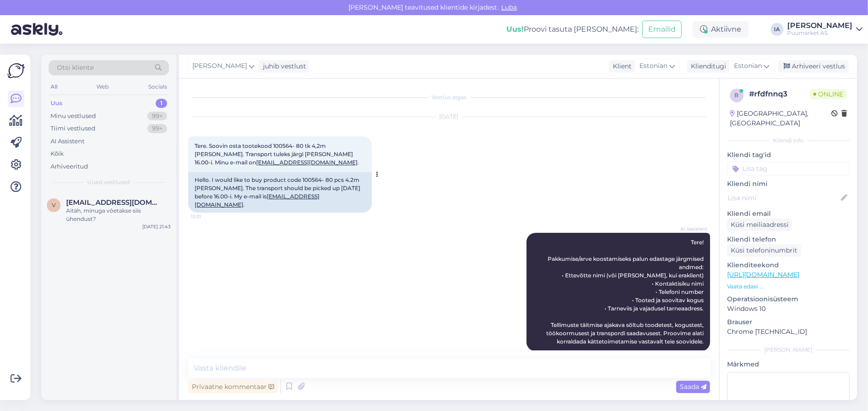 The height and width of the screenshot is (411, 868). What do you see at coordinates (777, 29) in the screenshot?
I see `div: IA` at bounding box center [777, 29].